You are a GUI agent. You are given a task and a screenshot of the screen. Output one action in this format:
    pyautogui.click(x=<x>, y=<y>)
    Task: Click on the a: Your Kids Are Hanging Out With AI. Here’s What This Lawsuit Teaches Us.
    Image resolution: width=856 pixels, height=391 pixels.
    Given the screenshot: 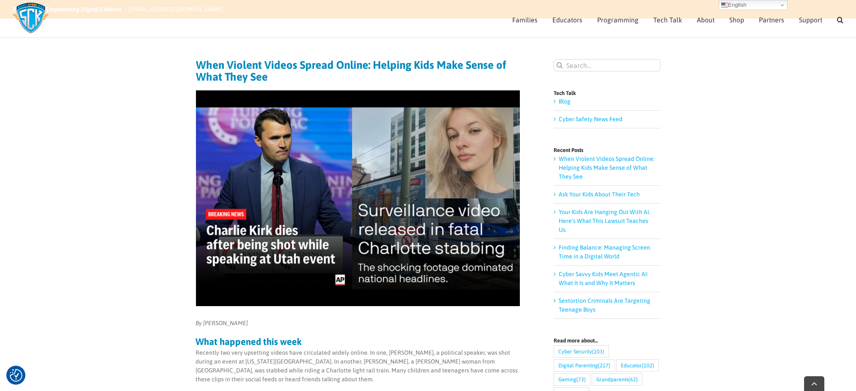 What is the action you would take?
    pyautogui.click(x=604, y=221)
    